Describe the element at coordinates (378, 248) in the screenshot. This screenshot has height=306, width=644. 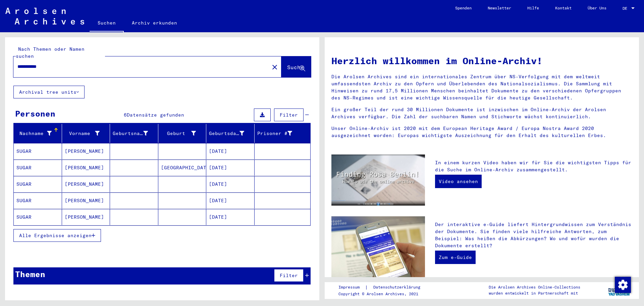
I see `img: eguide.jpg` at that location.